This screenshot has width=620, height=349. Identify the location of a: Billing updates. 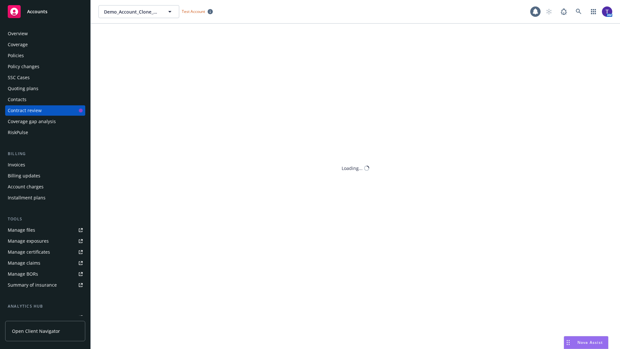
(45, 176).